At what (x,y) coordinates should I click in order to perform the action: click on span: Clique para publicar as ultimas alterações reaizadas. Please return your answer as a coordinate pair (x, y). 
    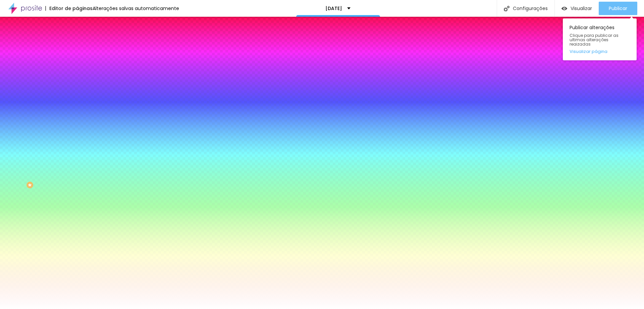
    Looking at the image, I should click on (600, 40).